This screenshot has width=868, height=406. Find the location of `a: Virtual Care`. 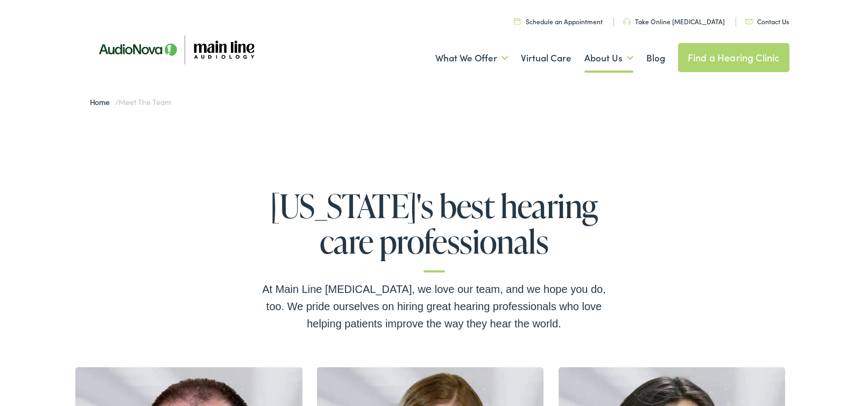

a: Virtual Care is located at coordinates (546, 58).